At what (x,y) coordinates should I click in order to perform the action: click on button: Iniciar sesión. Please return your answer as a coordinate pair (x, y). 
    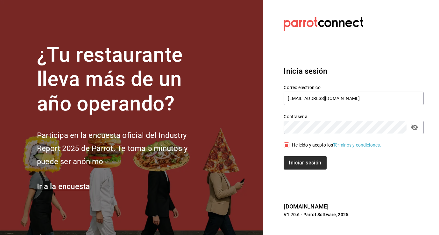
    Looking at the image, I should click on (305, 163).